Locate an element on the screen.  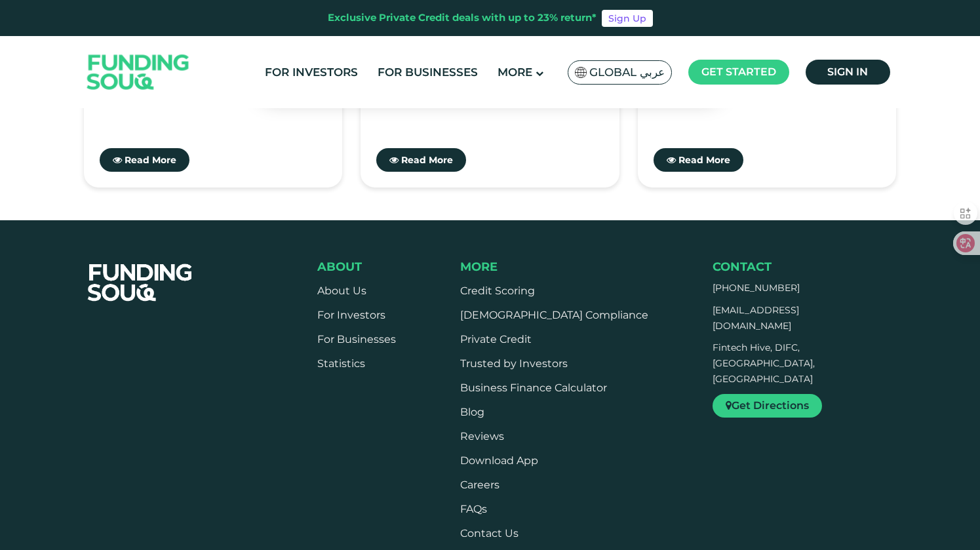
span: Get started is located at coordinates (739, 71).